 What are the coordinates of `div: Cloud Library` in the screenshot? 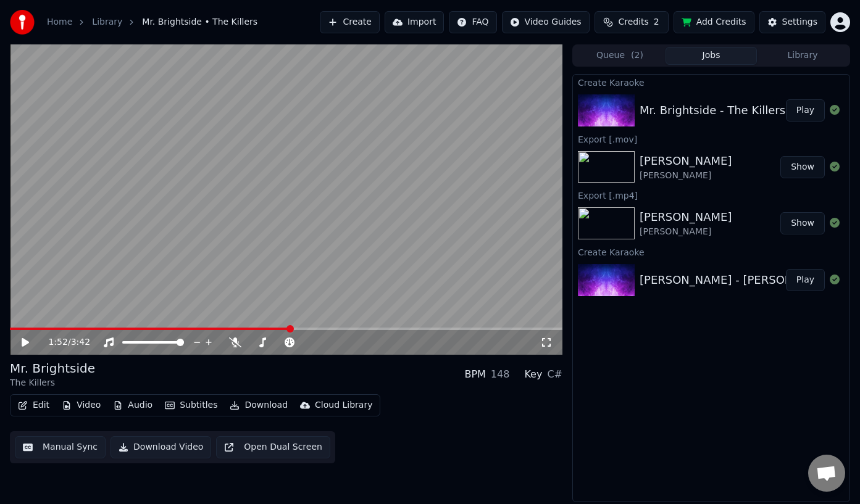 It's located at (343, 405).